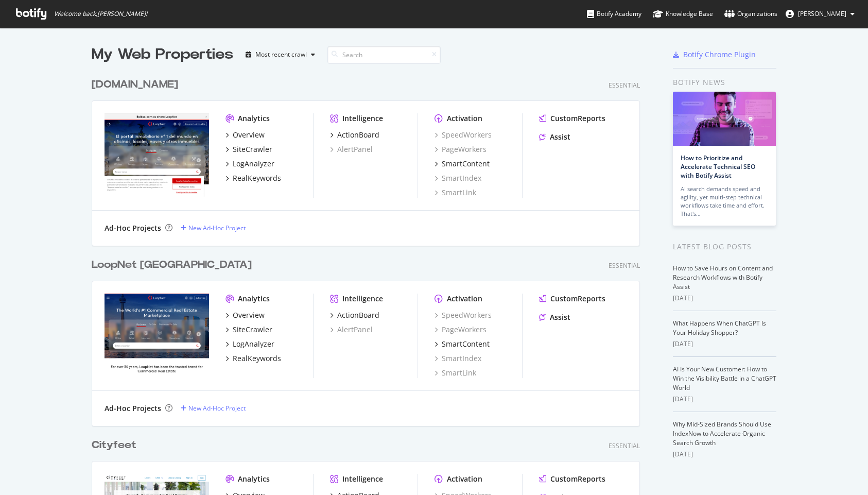  I want to click on img: How to Prioritize and Accelerate Technical SEO with Botify Assist, so click(725, 118).